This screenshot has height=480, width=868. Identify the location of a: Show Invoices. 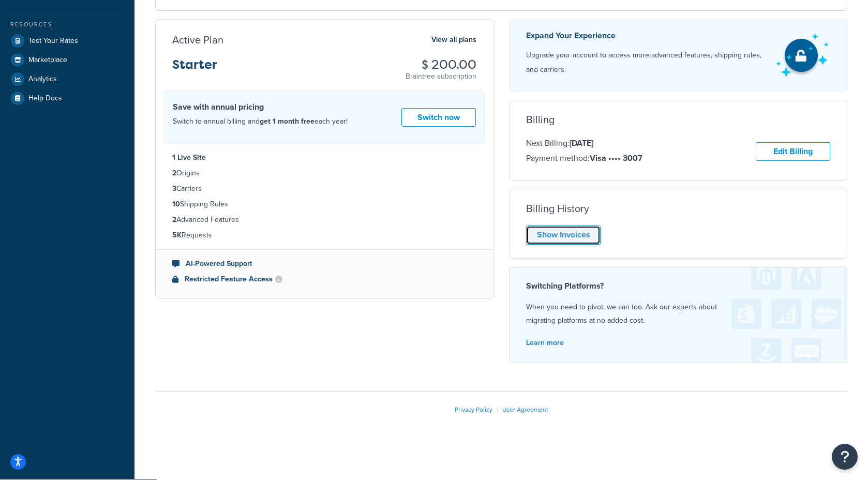
(564, 235).